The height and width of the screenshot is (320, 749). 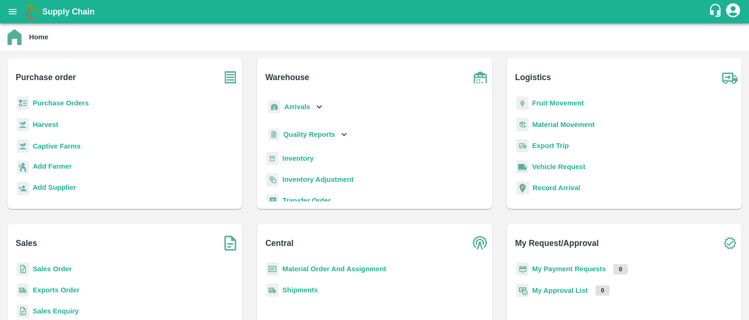 What do you see at coordinates (375, 12) in the screenshot?
I see `a: Supply Chain` at bounding box center [375, 12].